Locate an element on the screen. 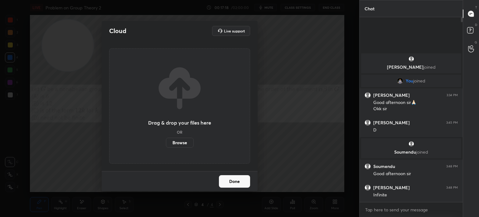  div: Okk sir is located at coordinates (415, 109).